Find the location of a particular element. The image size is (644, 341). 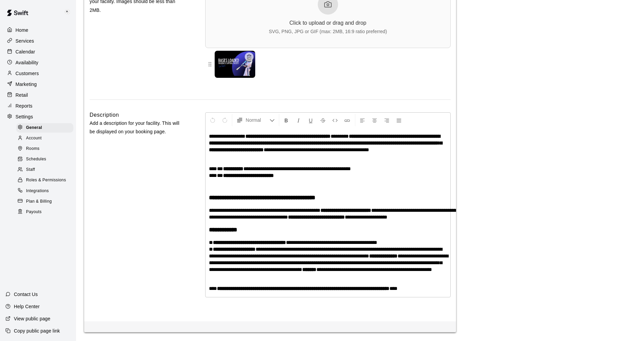

p: Marketing is located at coordinates (26, 84).